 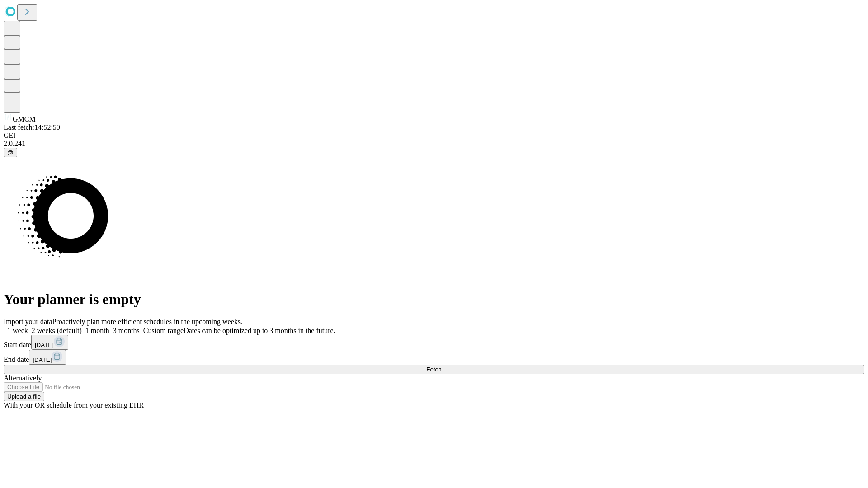 I want to click on span: 1 week, so click(x=17, y=330).